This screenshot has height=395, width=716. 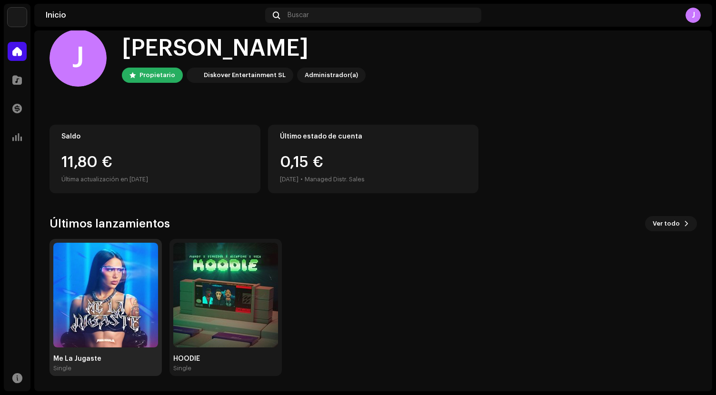 I want to click on re-o-card-value: Saldo, so click(x=155, y=159).